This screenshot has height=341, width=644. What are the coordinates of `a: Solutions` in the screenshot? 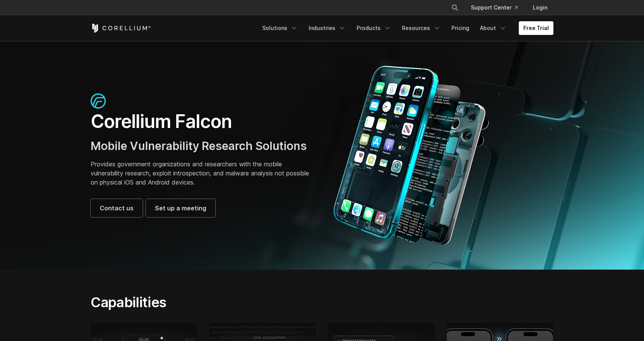 It's located at (280, 28).